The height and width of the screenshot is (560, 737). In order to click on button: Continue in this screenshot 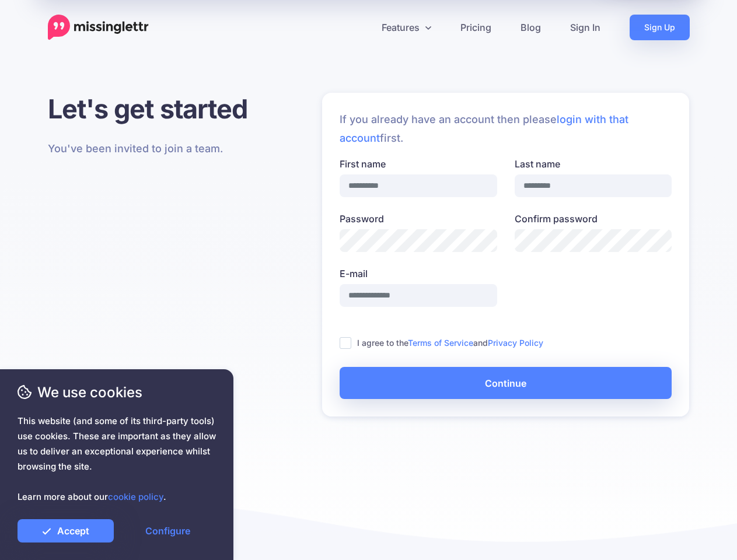, I will do `click(505, 383)`.